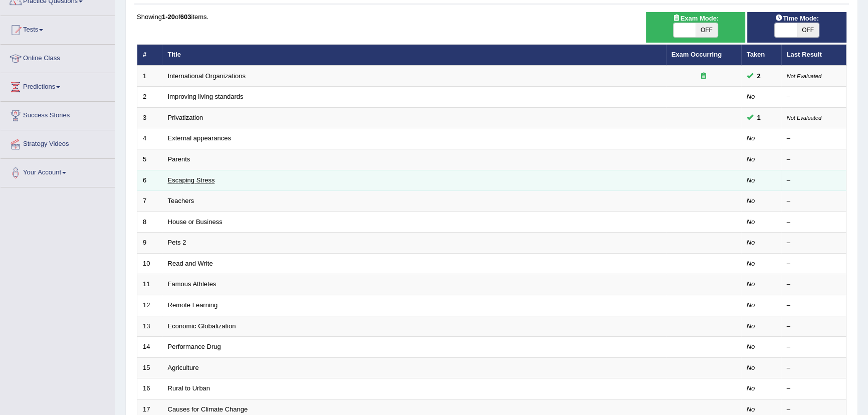  What do you see at coordinates (208, 409) in the screenshot?
I see `a: Causes for Climate Change` at bounding box center [208, 409].